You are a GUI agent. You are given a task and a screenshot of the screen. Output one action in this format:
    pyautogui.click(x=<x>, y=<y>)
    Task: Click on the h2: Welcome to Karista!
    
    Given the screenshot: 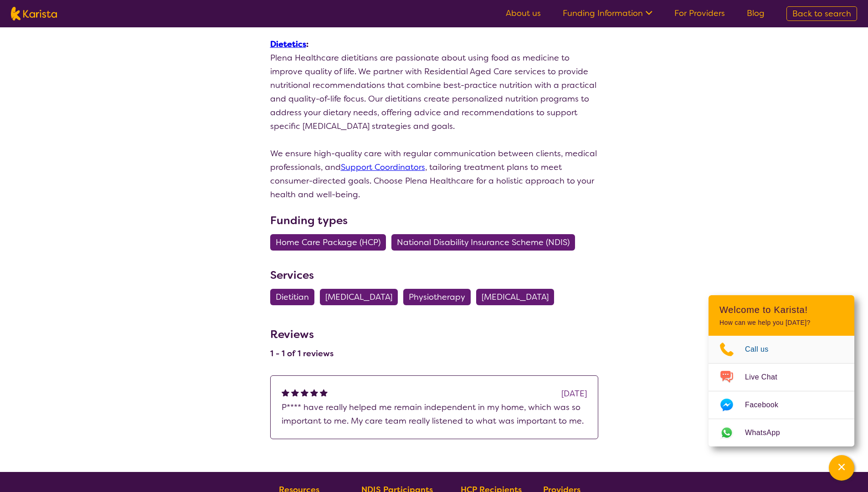 What is the action you would take?
    pyautogui.click(x=782, y=310)
    